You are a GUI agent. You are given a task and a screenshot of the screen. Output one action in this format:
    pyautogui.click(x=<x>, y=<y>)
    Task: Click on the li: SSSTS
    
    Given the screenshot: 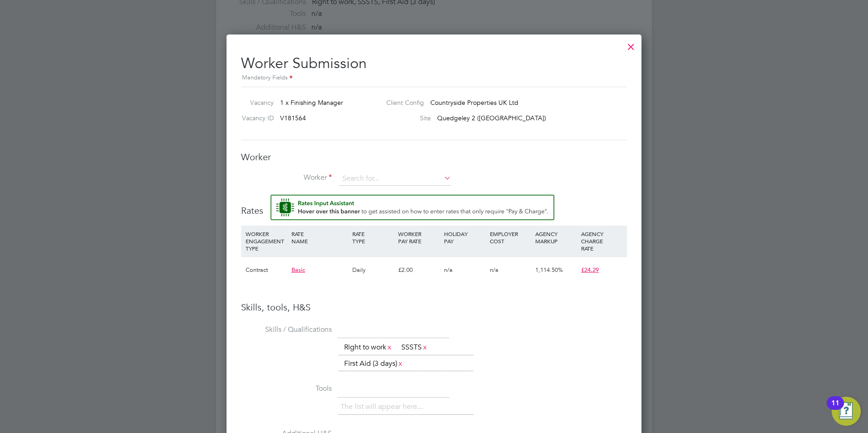 What is the action you would take?
    pyautogui.click(x=414, y=347)
    